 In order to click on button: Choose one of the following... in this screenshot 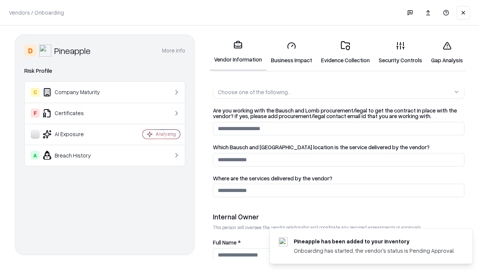, I will do `click(339, 92)`.